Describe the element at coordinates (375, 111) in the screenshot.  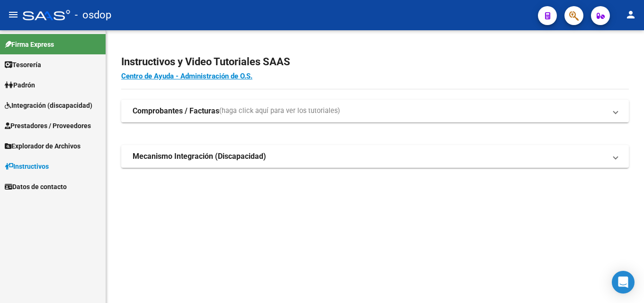
I see `mat-expansion-panel-header: Comprobantes / Facturas(haga click aquí para ver los tutoriales)` at that location.